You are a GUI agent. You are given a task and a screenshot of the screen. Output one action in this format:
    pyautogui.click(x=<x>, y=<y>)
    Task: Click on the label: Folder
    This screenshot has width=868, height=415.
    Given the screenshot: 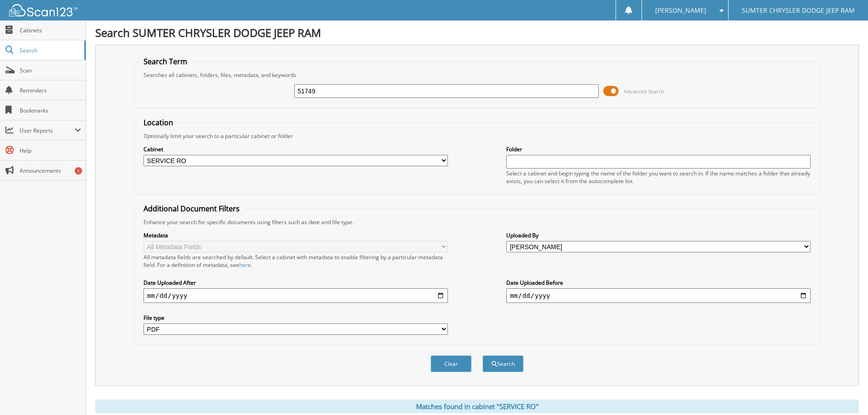 What is the action you would take?
    pyautogui.click(x=658, y=149)
    